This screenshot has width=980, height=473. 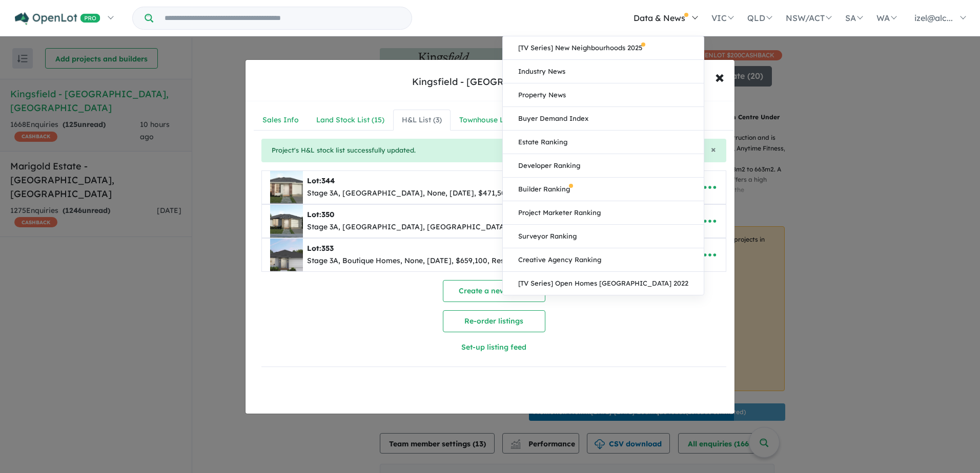 What do you see at coordinates (491, 121) in the screenshot?
I see `div: Townhouse List ( 2 )` at bounding box center [491, 121].